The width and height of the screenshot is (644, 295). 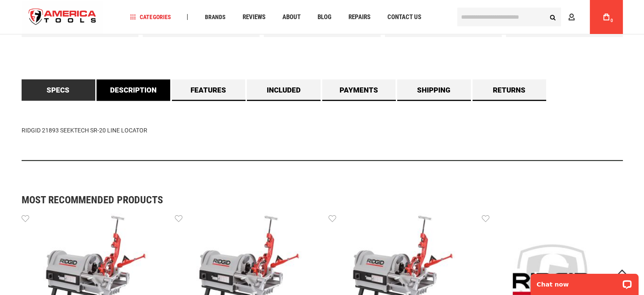 What do you see at coordinates (359, 17) in the screenshot?
I see `a: Repairs` at bounding box center [359, 17].